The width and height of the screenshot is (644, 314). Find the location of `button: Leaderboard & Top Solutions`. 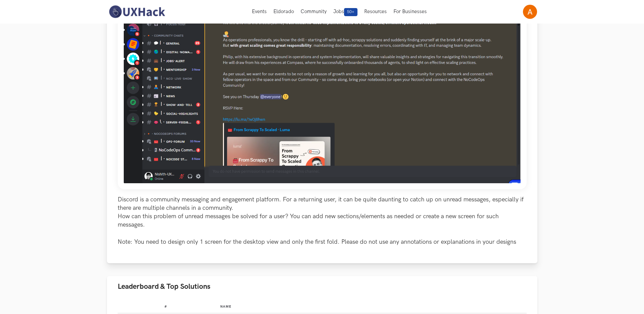

button: Leaderboard & Top Solutions is located at coordinates (322, 287).